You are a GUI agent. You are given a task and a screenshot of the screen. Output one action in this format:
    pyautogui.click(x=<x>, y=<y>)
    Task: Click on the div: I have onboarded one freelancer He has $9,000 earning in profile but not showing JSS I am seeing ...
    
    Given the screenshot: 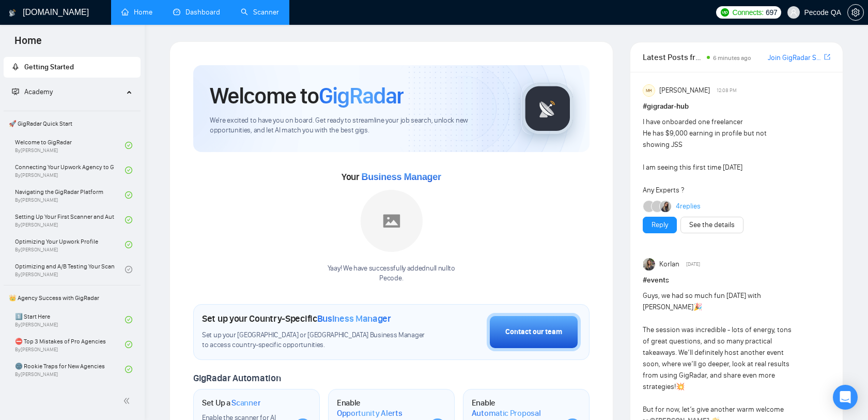 What is the action you would take?
    pyautogui.click(x=717, y=156)
    